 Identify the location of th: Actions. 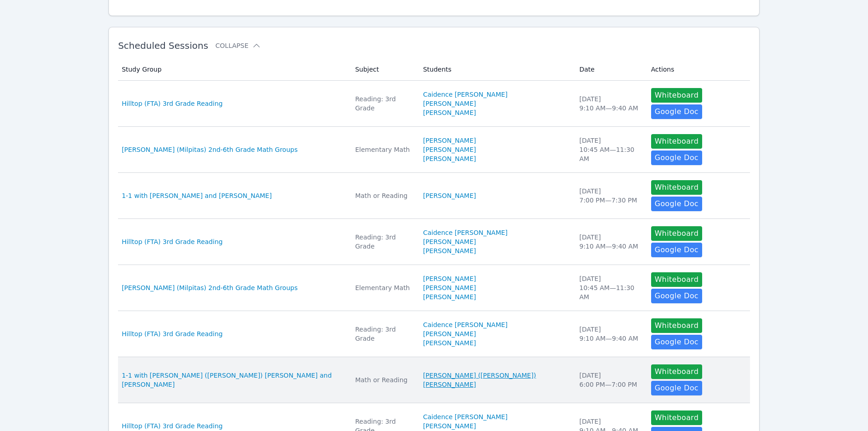
(697, 70).